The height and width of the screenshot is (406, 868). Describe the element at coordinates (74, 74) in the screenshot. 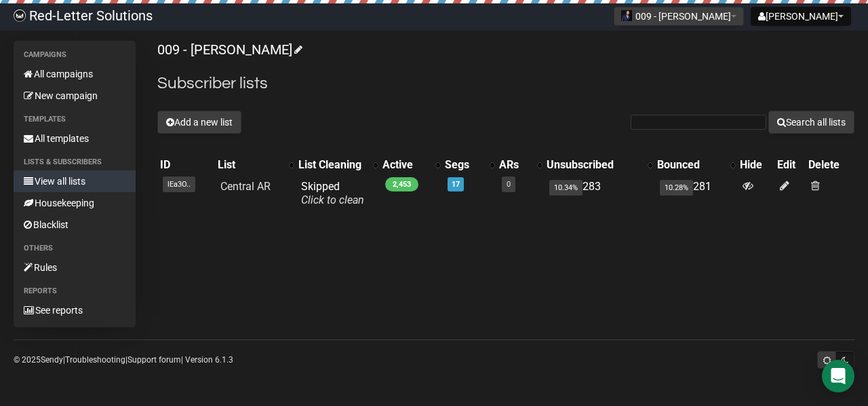

I see `a: All campaigns` at that location.